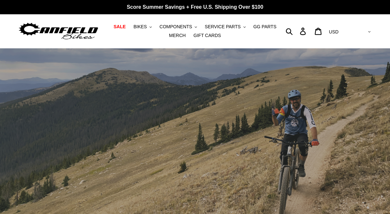  I want to click on span: GG PARTS, so click(265, 27).